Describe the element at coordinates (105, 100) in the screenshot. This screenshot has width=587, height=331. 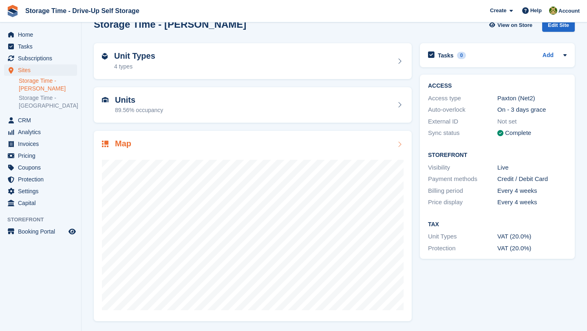
I see `img: unit-icn-7be61d7bf1b0ce9d3e12c5938cc71ed9869f7b940bace4675aadf7bd6d80202e.svg` at that location.